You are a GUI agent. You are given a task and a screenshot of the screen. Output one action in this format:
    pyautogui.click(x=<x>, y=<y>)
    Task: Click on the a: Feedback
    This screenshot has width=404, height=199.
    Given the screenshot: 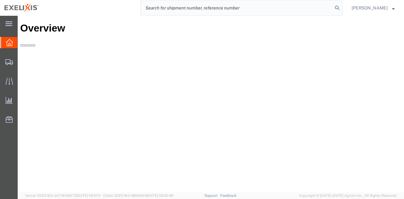 What is the action you would take?
    pyautogui.click(x=228, y=196)
    